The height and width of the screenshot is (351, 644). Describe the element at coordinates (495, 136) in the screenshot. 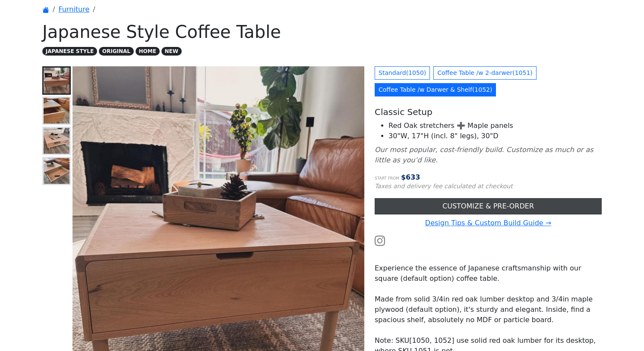

I see `li: 30"W, 17"H (incl. 8" legs), 30"D` at that location.